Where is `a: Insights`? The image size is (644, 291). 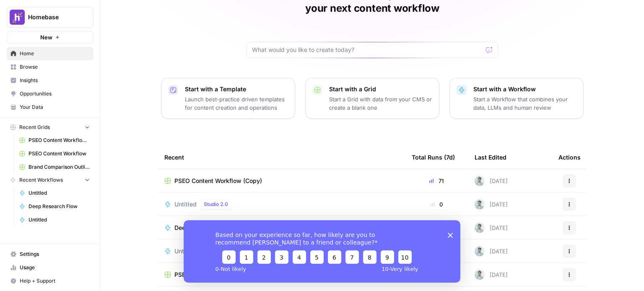 a: Insights is located at coordinates (50, 81).